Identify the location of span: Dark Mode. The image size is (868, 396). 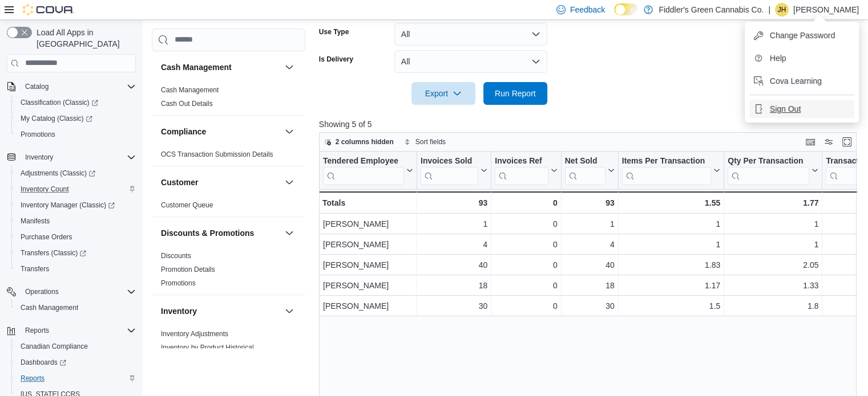
(614, 15).